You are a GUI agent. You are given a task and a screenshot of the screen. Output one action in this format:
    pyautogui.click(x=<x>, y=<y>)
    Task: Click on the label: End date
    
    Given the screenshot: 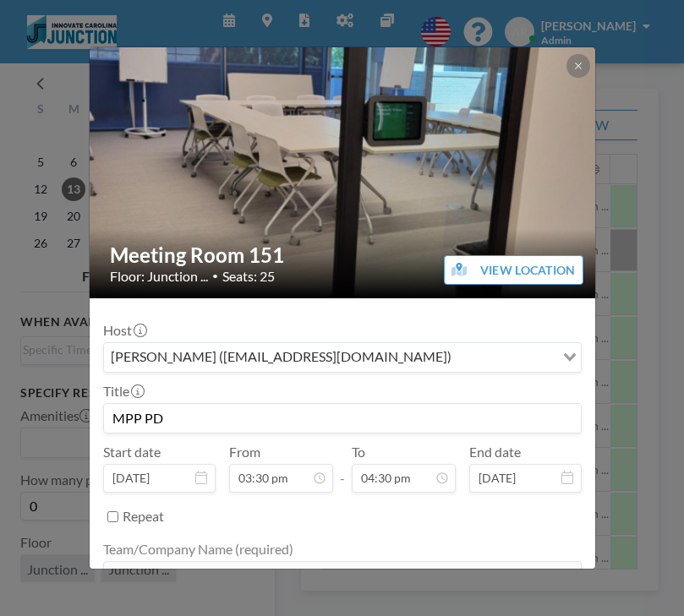 What is the action you would take?
    pyautogui.click(x=494, y=452)
    